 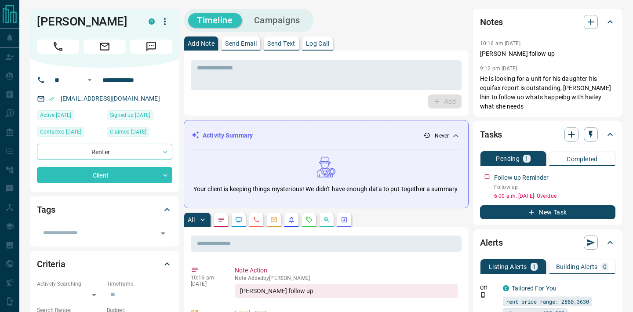 I want to click on svg: Requests, so click(x=309, y=220).